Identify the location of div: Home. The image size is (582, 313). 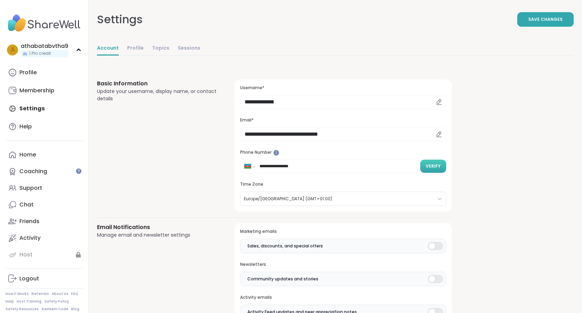
(28, 155).